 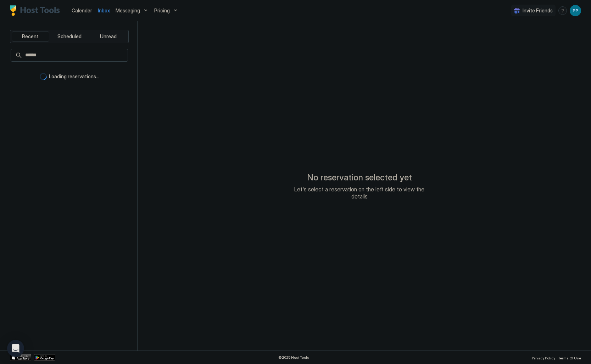 I want to click on a: Terms Of Use, so click(x=569, y=357).